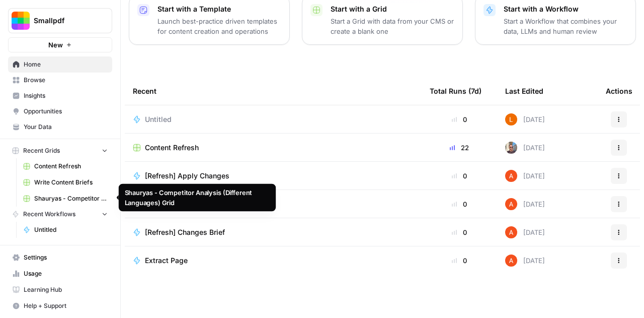 This screenshot has height=318, width=644. I want to click on div: Recent, so click(273, 91).